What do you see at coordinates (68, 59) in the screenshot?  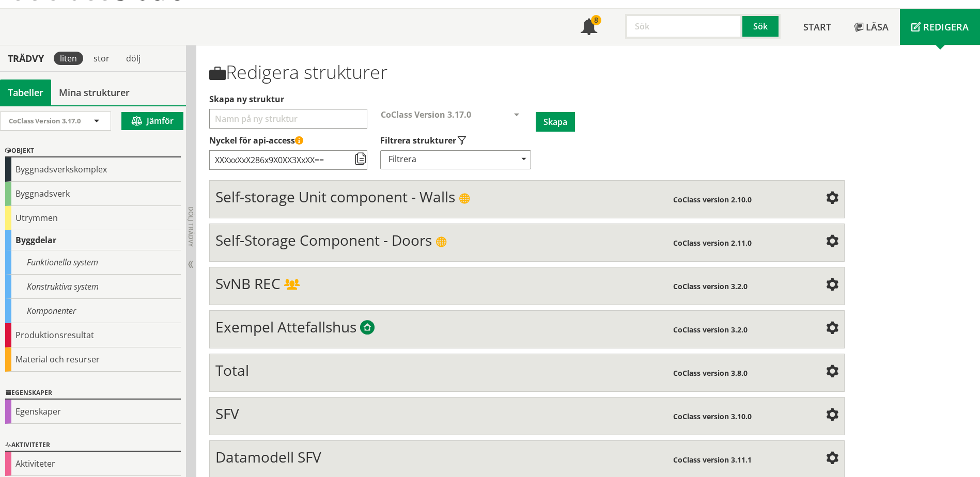 I see `div: liten` at bounding box center [68, 59].